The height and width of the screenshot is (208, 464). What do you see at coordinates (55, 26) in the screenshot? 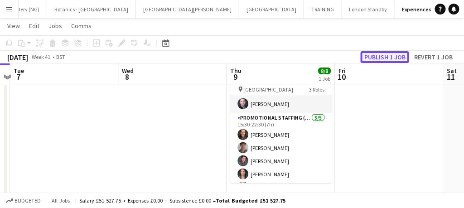
I see `span: Jobs` at bounding box center [55, 26].